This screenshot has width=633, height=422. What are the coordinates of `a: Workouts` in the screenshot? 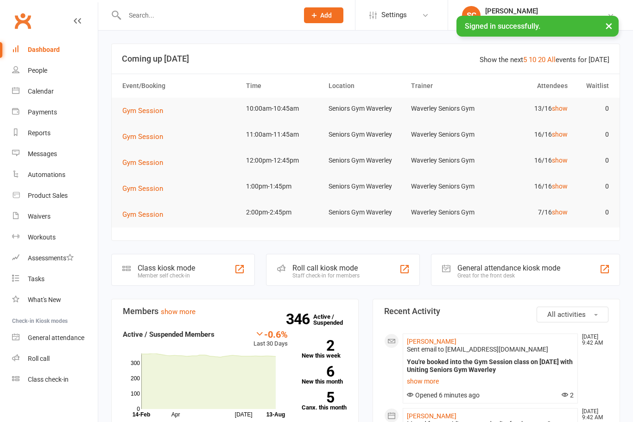 It's located at (55, 237).